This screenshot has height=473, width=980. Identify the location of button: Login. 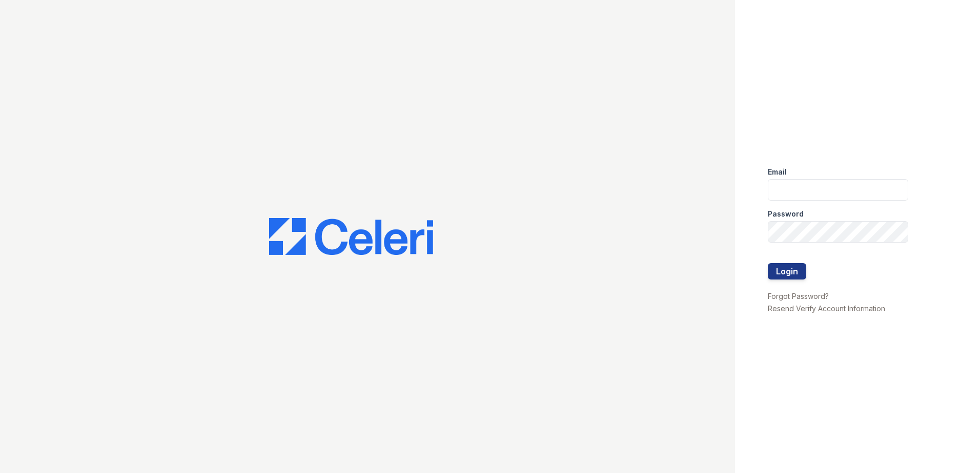
(787, 272).